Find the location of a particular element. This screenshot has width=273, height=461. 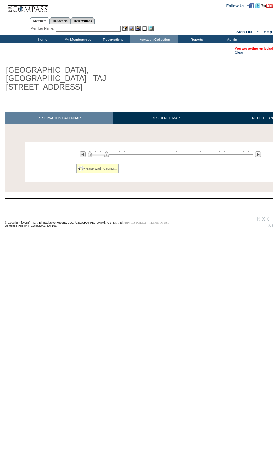

td: Home is located at coordinates (42, 39).